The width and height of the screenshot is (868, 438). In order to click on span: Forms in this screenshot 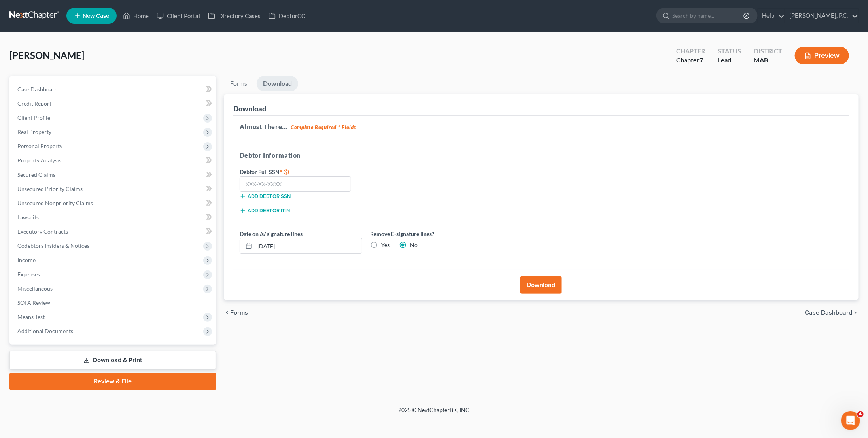, I will do `click(238, 313)`.